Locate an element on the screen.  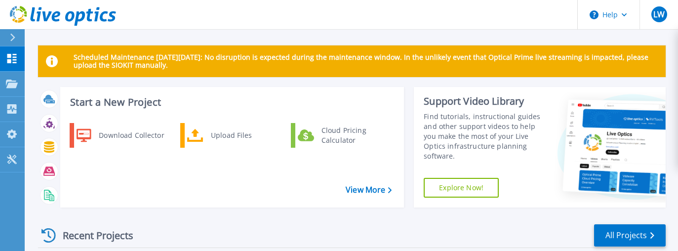
div: Find tutorials, instructional guides and other support videos to help you make the most of your L... is located at coordinates (486, 136).